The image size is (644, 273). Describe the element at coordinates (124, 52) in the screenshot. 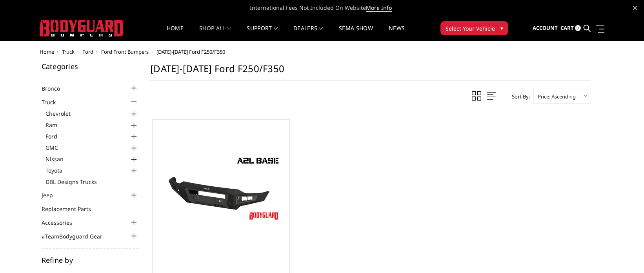

I see `a: Ford Front Bumpers` at that location.